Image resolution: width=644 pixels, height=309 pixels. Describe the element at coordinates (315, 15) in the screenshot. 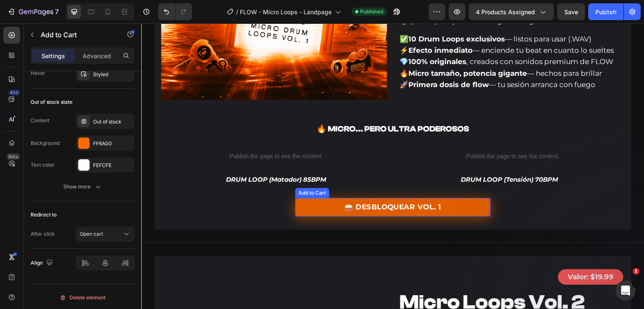

I see `strong: 10 Drum Loops exclusivos` at that location.